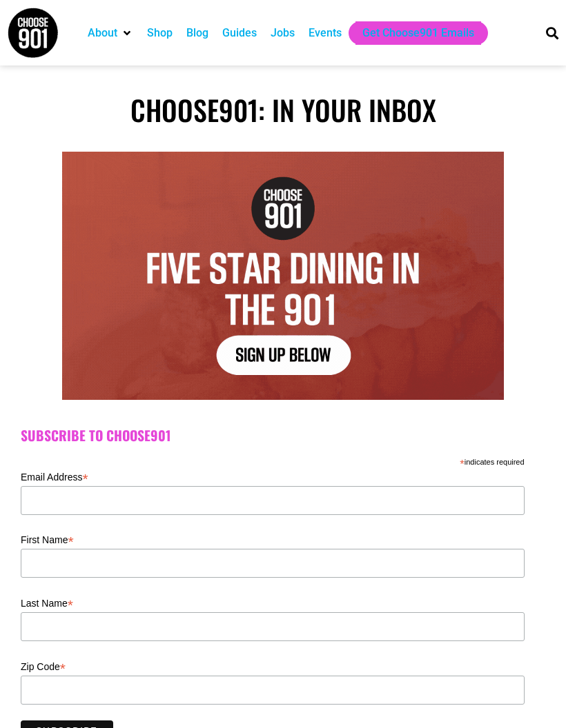  Describe the element at coordinates (159, 33) in the screenshot. I see `div: Shop` at that location.